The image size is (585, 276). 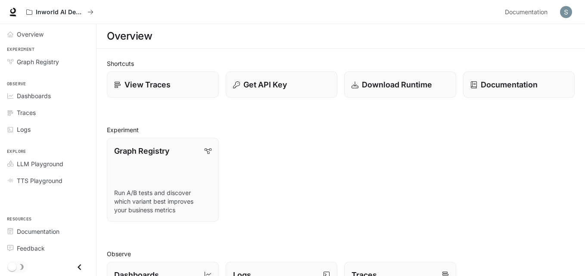 I want to click on p: Inworld AI Demos, so click(x=60, y=12).